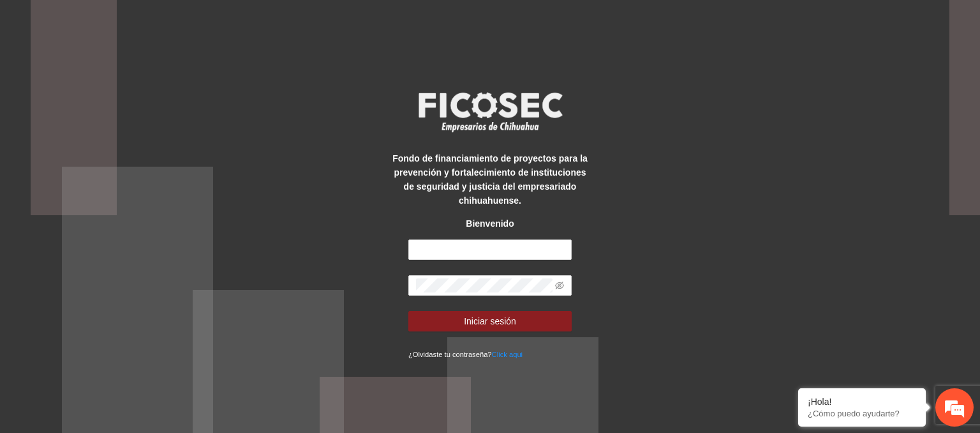  Describe the element at coordinates (862, 413) in the screenshot. I see `p: ¿Cómo puedo ayudarte?` at that location.